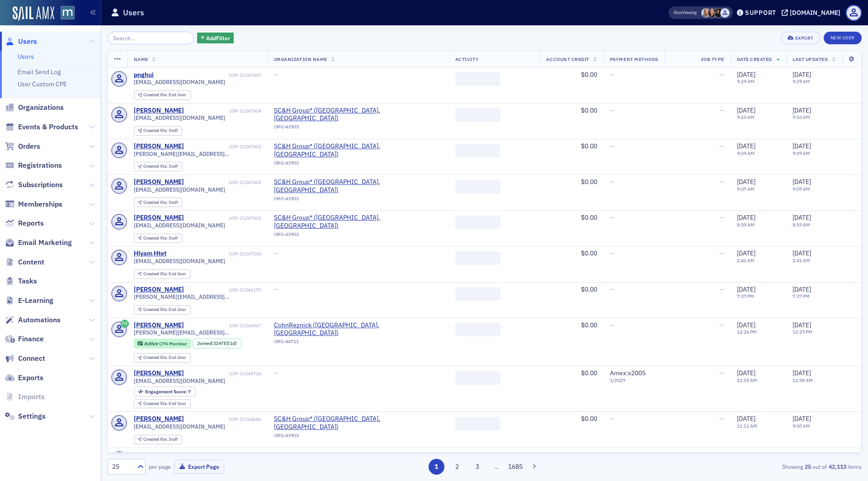 The height and width of the screenshot is (481, 868). Describe the element at coordinates (150, 254) in the screenshot. I see `a: Hlyam Htet` at that location.